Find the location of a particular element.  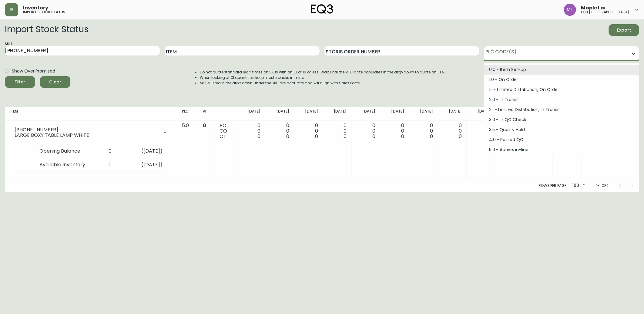

span: Clear is located at coordinates (55, 82).